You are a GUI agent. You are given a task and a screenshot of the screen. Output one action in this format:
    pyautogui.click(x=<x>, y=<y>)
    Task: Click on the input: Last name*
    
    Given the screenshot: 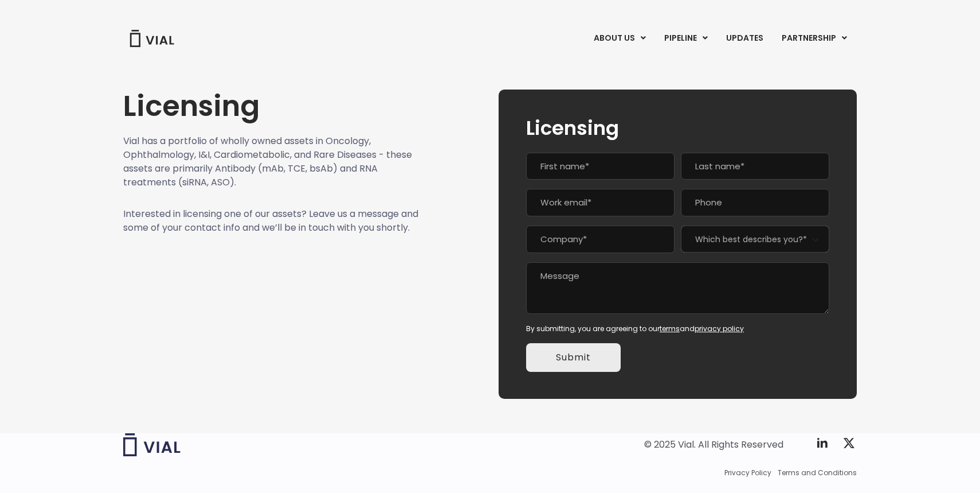 What is the action you would take?
    pyautogui.click(x=755, y=166)
    